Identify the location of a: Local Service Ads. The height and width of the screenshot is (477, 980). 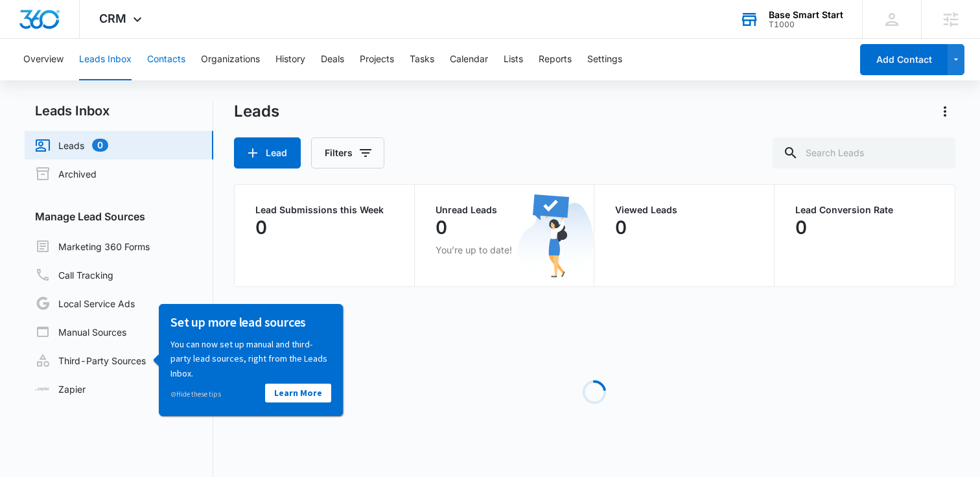
(85, 303).